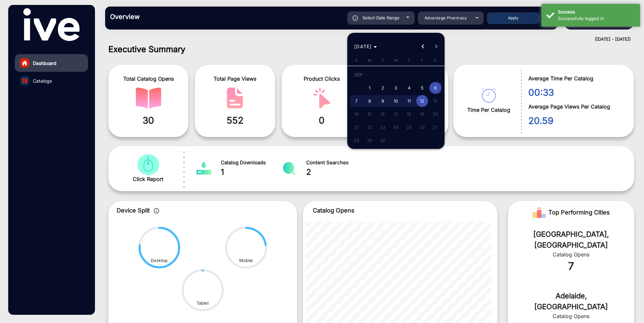 The width and height of the screenshot is (644, 323). What do you see at coordinates (370, 114) in the screenshot?
I see `button: September 15, 2025` at bounding box center [370, 114].